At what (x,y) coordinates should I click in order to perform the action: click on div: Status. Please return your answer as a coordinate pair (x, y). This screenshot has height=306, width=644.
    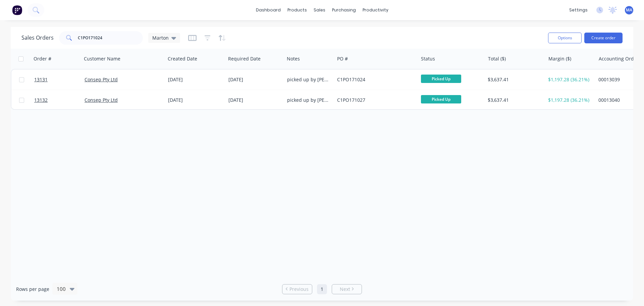
    Looking at the image, I should click on (428, 59).